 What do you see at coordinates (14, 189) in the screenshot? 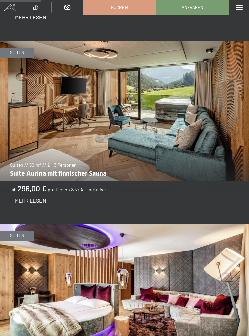
I see `span: ab` at bounding box center [14, 189].